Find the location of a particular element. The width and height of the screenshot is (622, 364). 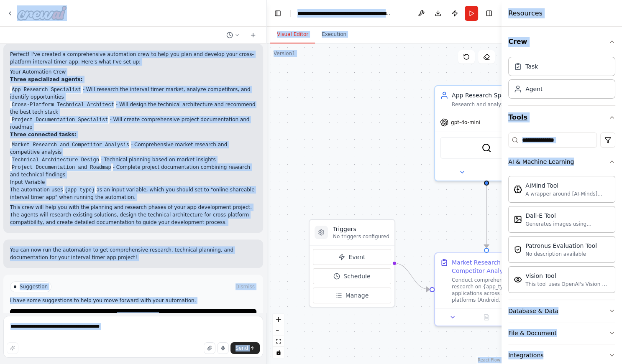

span: Send is located at coordinates (242, 348).